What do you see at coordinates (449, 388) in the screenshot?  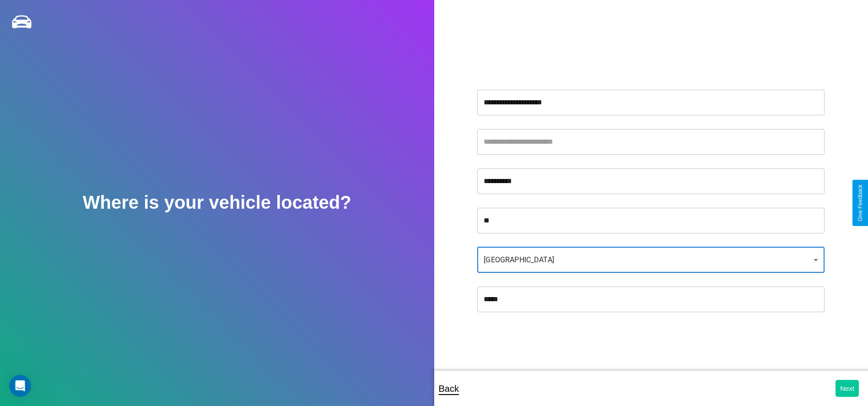 I see `p: Back` at bounding box center [449, 388].